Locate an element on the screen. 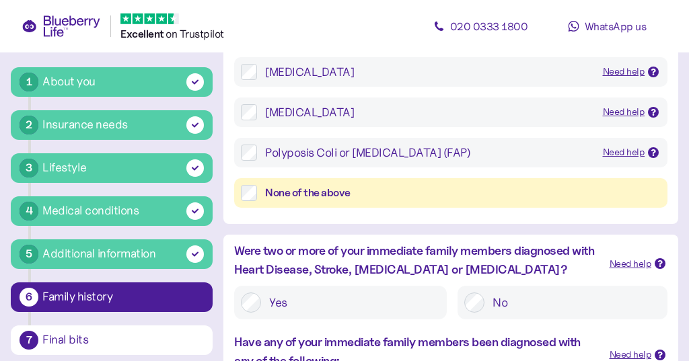  span: Excellent ️ is located at coordinates (143, 34).